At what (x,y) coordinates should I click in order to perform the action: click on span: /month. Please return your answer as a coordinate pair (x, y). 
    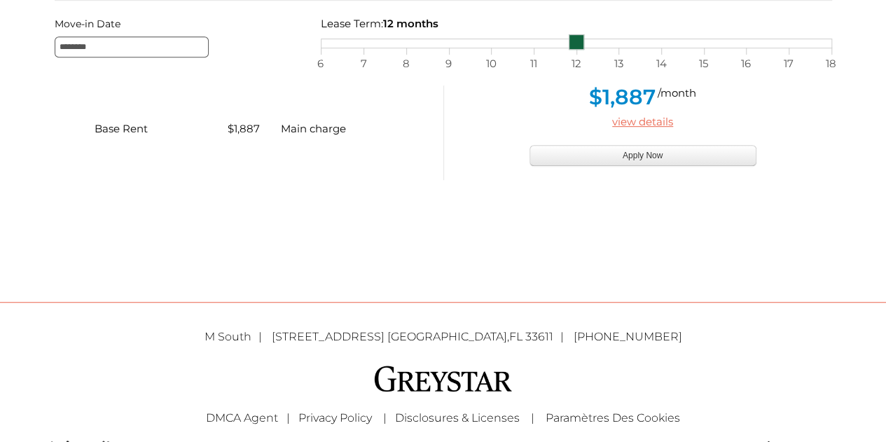
    Looking at the image, I should click on (676, 92).